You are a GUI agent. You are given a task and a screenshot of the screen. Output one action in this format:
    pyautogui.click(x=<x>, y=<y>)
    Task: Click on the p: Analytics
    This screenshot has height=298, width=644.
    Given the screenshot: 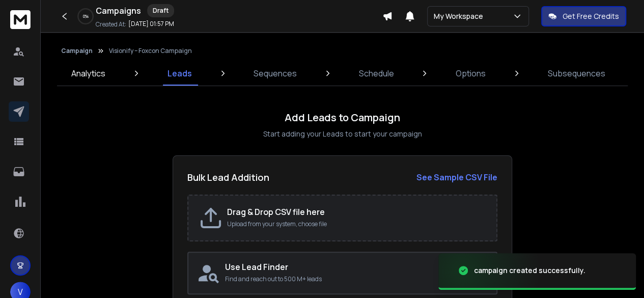 What is the action you would take?
    pyautogui.click(x=88, y=73)
    